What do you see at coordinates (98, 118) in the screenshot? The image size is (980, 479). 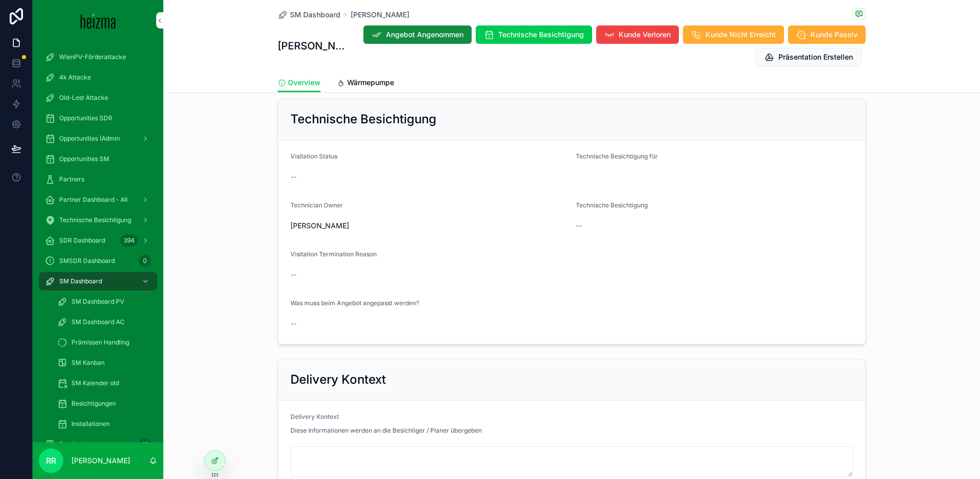 I see `a: Opportunities SDR` at bounding box center [98, 118].